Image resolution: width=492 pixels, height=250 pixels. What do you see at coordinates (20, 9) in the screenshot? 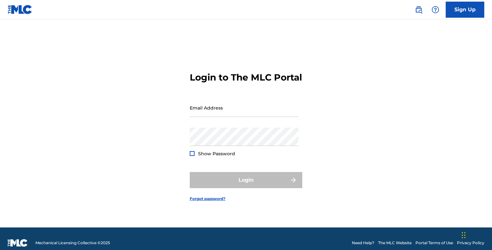
I see `img: MLC Logo` at bounding box center [20, 9].